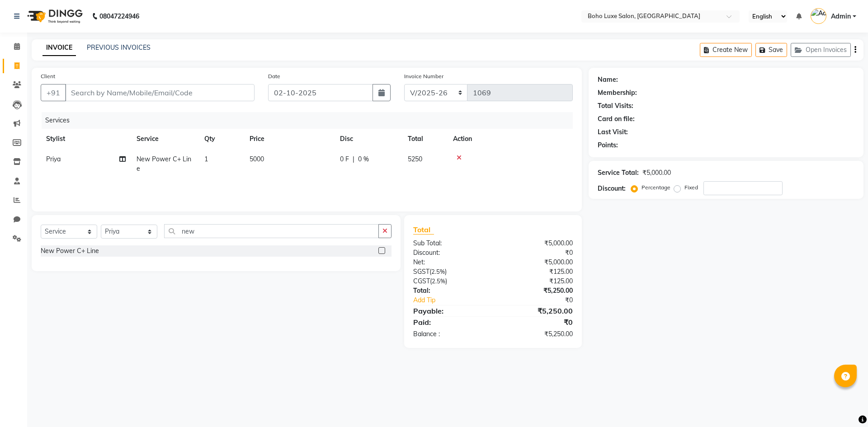  What do you see at coordinates (425, 138) in the screenshot?
I see `th: Total` at bounding box center [425, 138].